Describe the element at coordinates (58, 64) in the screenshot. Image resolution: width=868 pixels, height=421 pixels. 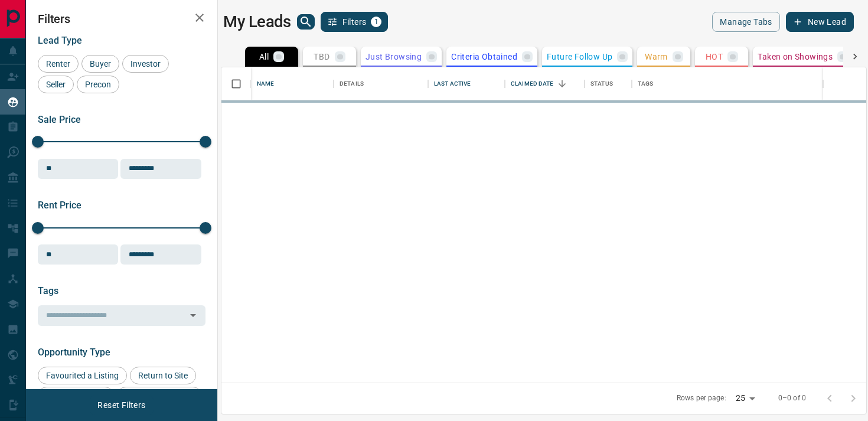
I see `span: Renter` at that location.